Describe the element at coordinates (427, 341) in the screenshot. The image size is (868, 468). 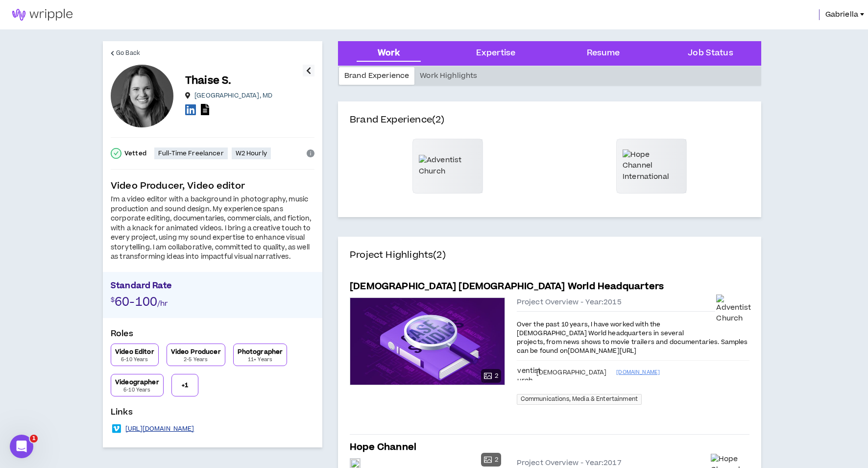
I see `img: project-case-studies-default.jpeg` at that location.